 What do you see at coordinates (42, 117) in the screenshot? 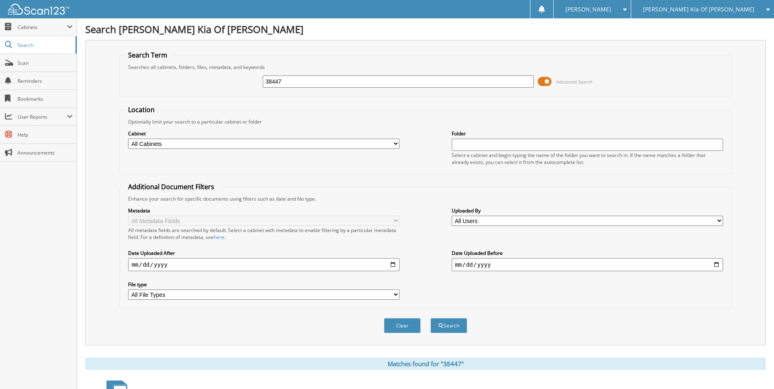
I see `span: User Reports` at bounding box center [42, 117].